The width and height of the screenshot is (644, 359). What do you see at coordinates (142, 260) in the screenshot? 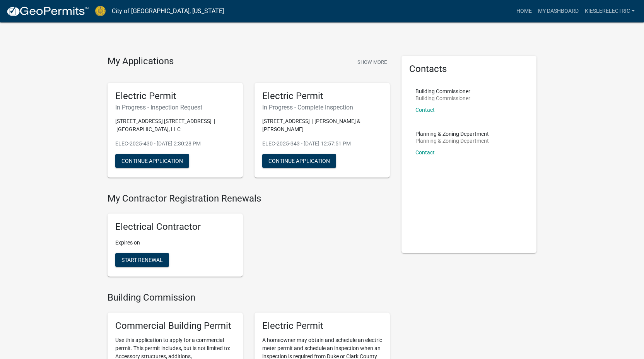
I see `button: Start Renewal` at bounding box center [142, 260].